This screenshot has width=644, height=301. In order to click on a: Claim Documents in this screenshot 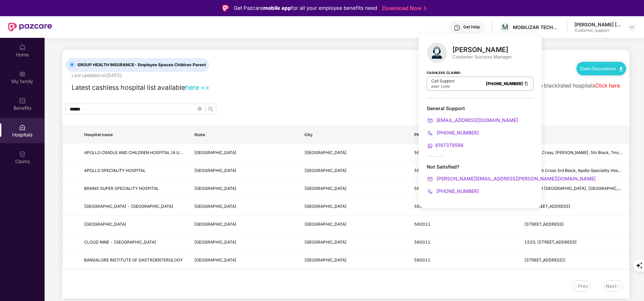, I will do `click(601, 69)`.